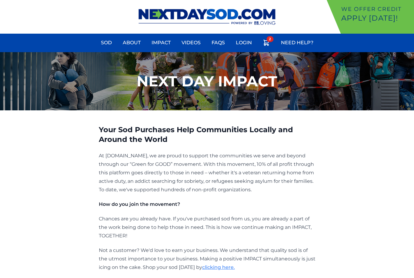 The image size is (414, 278). I want to click on h2: Your Sod Purchases Help Communities Locally and Around the World, so click(207, 135).